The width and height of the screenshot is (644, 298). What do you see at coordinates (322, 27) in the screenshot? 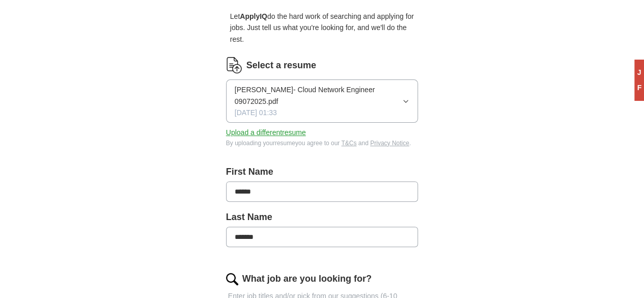
I see `p: Let do the hard work of searching and applying for jobs. Just tell us what you're looking for, an...` at bounding box center [322, 27].